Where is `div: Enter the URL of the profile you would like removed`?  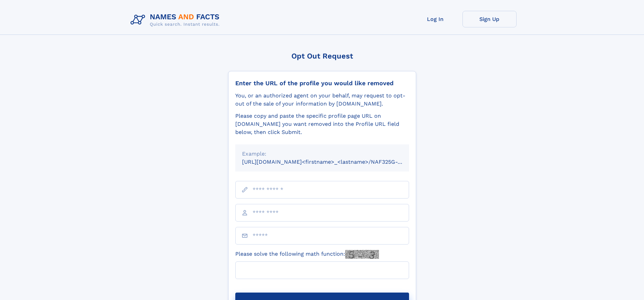 div: Enter the URL of the profile you would like removed is located at coordinates (322, 83).